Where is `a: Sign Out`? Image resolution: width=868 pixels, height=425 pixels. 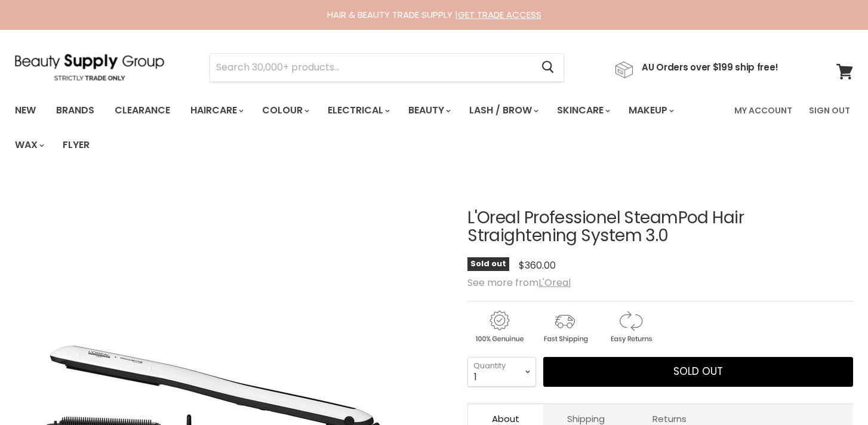
a: Sign Out is located at coordinates (829, 111).